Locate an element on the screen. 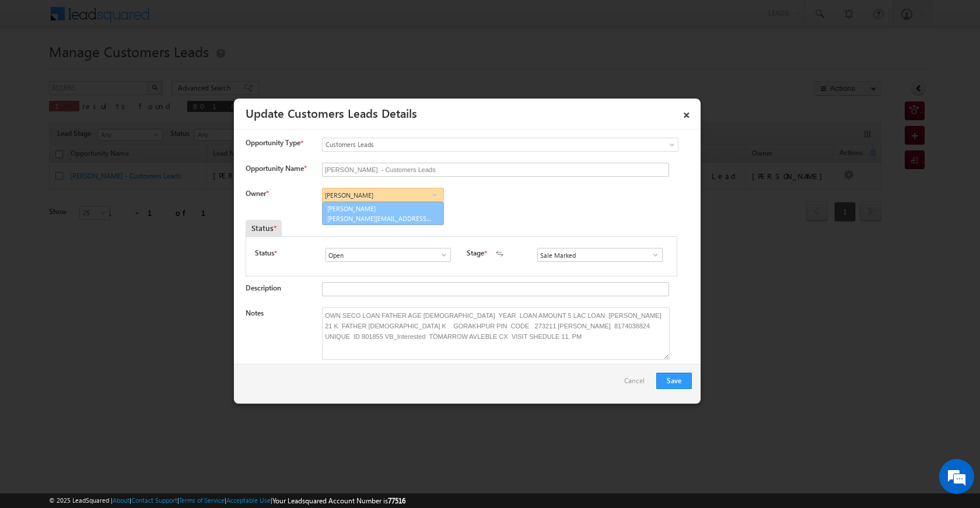  label: Status is located at coordinates (264, 253).